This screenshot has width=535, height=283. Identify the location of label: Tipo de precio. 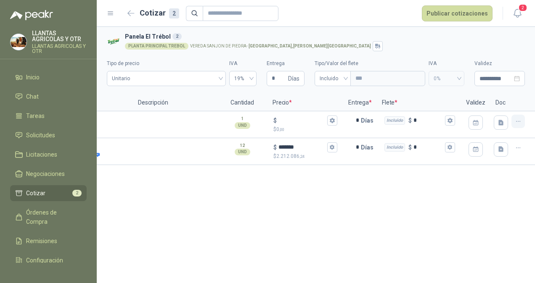
(166, 63).